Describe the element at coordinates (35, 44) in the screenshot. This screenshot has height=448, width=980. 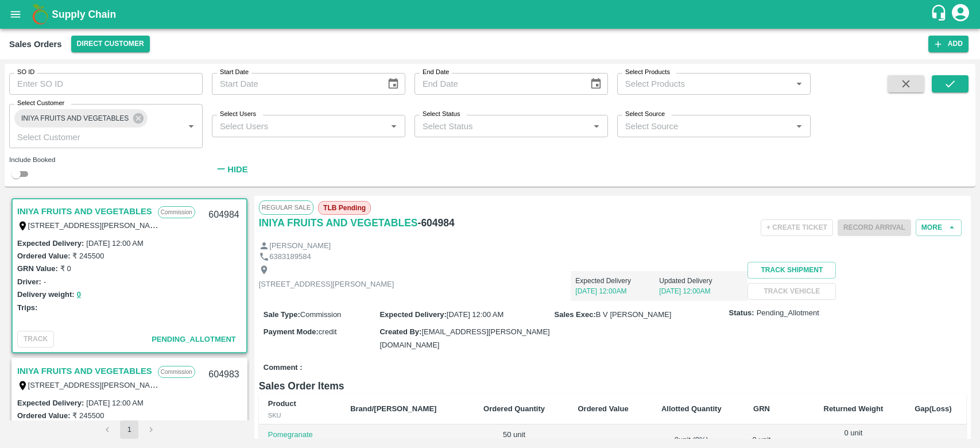
I see `div: Sales Orders` at that location.